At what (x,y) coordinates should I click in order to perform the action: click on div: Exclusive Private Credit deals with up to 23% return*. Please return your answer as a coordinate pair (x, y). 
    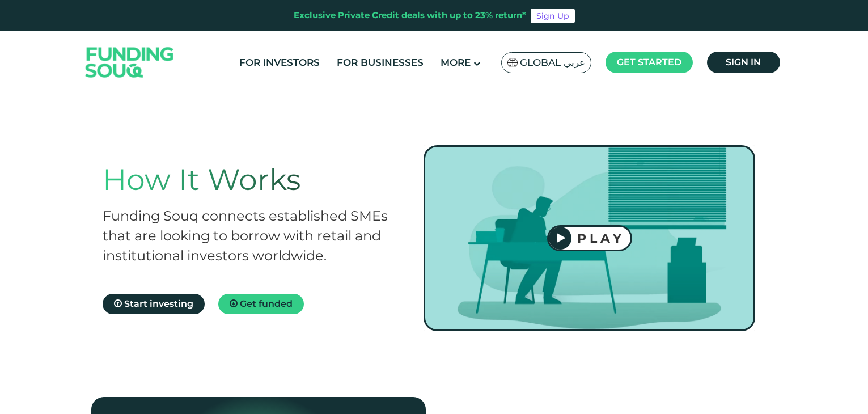
    Looking at the image, I should click on (410, 15).